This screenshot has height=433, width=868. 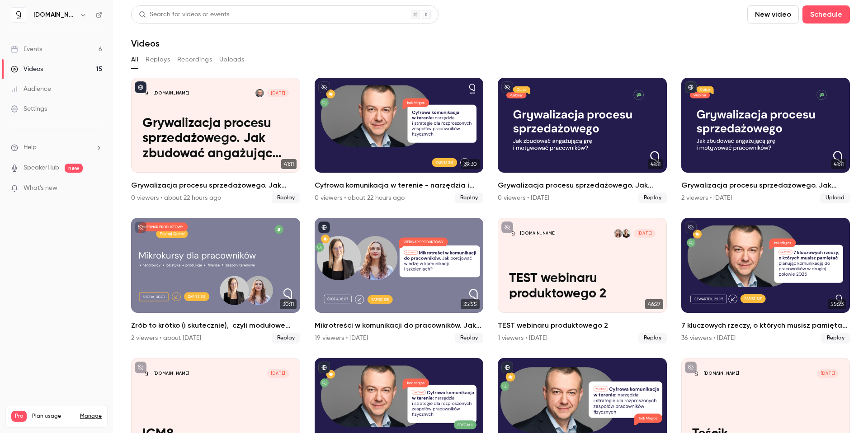 What do you see at coordinates (583, 325) in the screenshot?
I see `h2: TEST webinaru produktowego 2` at bounding box center [583, 325].